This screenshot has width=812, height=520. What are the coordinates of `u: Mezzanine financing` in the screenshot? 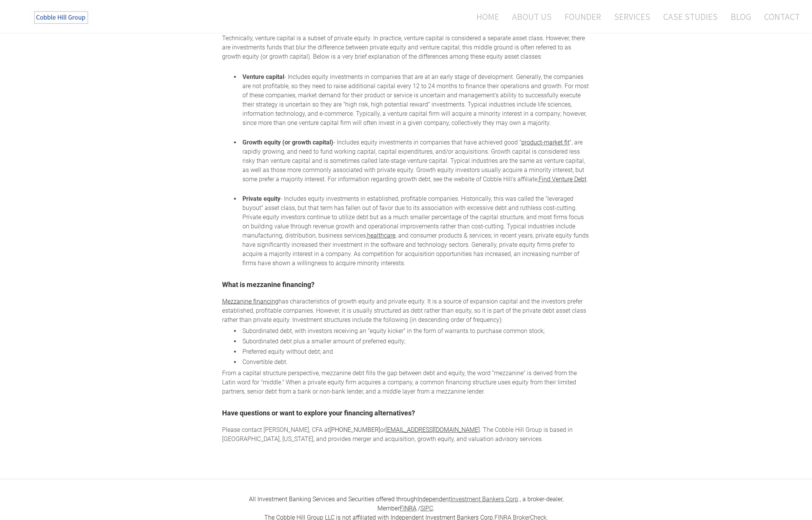 It's located at (250, 301).